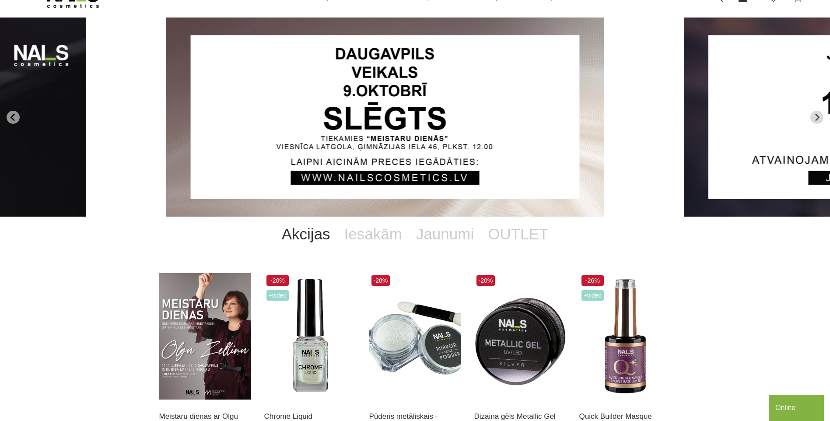  What do you see at coordinates (310, 336) in the screenshot?
I see `a: Dizaina produkts spilgtā spoguļa efekta radīšanai.LIETOŠANA: Pirms lietošanas nepieciešams sakrat...` at bounding box center [310, 336].